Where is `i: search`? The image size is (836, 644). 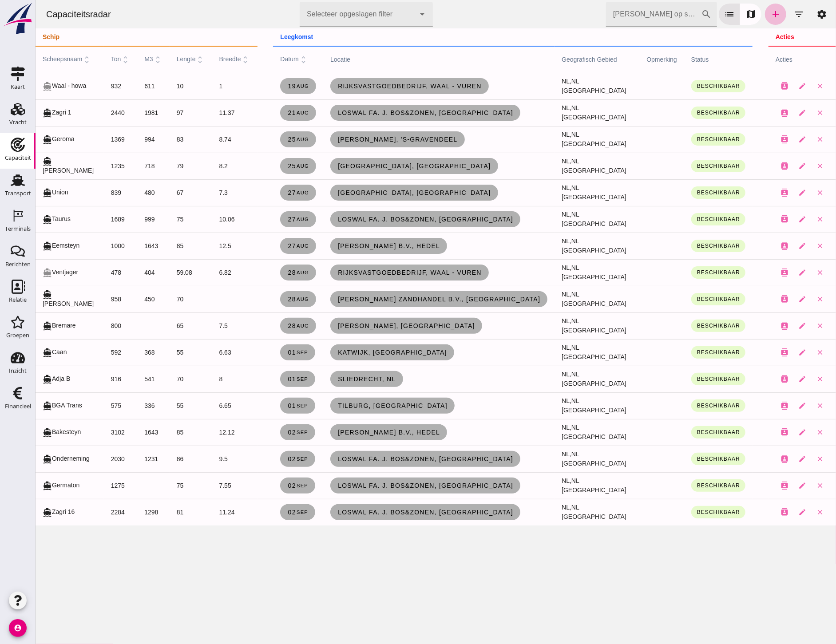
i: search is located at coordinates (671, 14).